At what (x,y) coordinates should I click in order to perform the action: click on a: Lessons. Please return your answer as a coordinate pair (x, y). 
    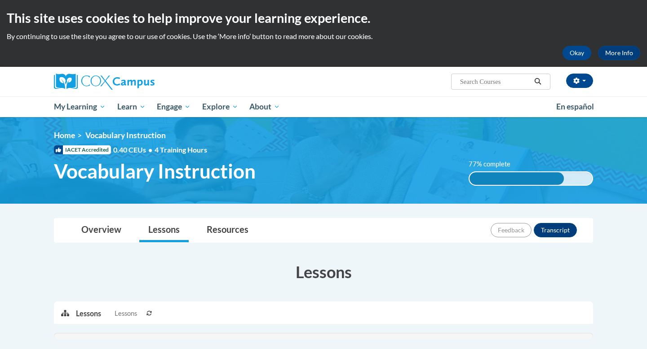
    Looking at the image, I should click on (164, 230).